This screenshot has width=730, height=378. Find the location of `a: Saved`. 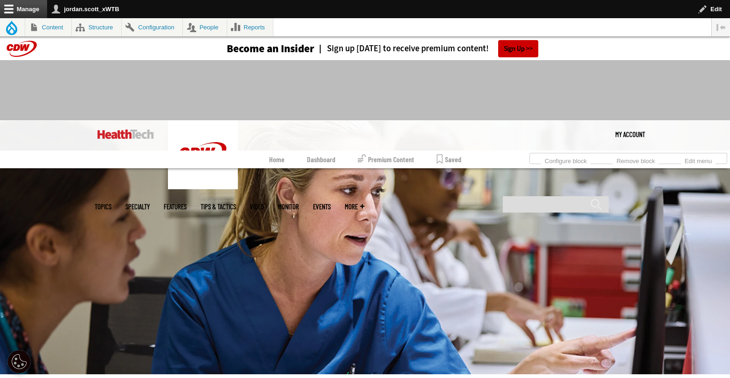

a: Saved is located at coordinates (449, 160).